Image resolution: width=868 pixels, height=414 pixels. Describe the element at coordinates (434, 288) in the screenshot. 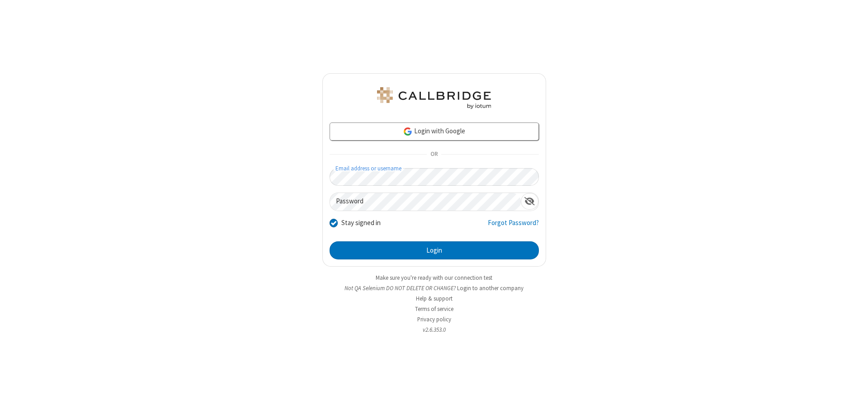

I see `li: Not QA Selenium DO NOT DELETE OR CHANGE?` at that location.